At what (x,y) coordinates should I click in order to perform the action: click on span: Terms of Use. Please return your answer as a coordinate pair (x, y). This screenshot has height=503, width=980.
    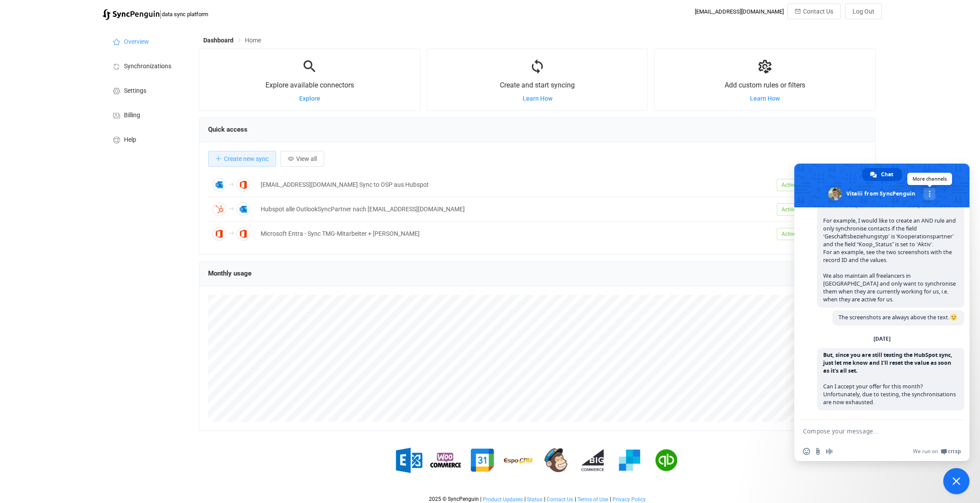
    Looking at the image, I should click on (593, 500).